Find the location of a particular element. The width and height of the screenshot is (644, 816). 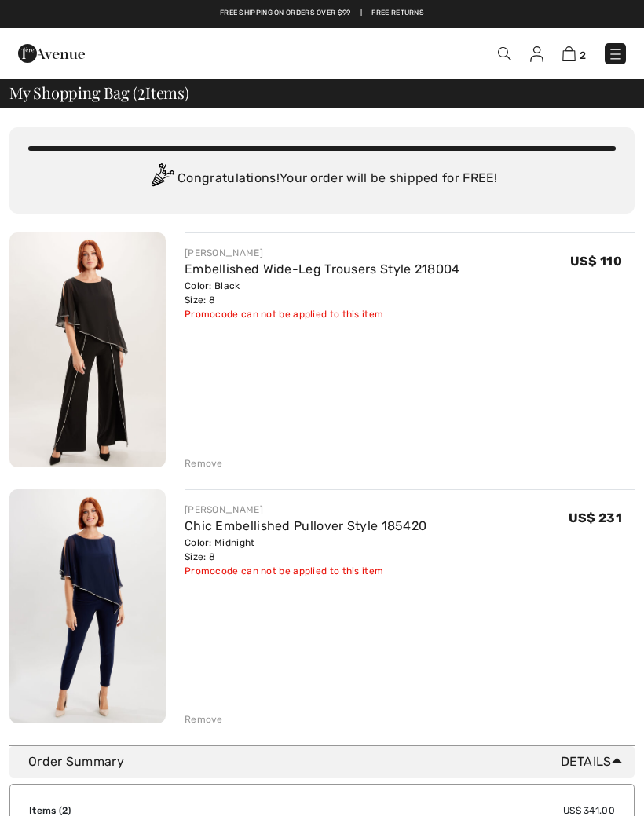

a: Free Returns is located at coordinates (397, 14).